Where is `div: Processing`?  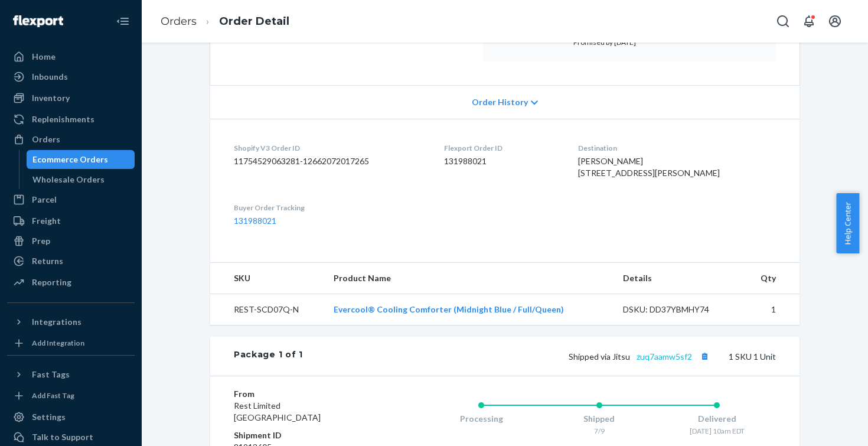 div: Processing is located at coordinates (481, 419).